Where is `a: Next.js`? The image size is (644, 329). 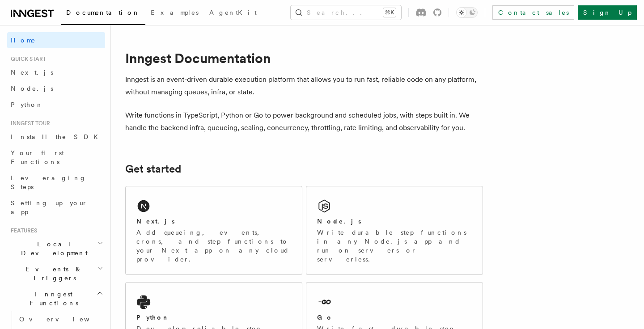 a: Next.js is located at coordinates (56, 72).